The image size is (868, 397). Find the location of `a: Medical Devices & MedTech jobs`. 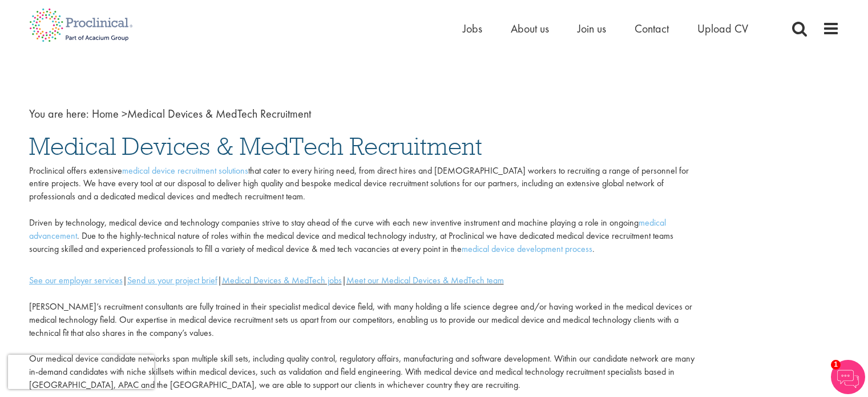

a: Medical Devices & MedTech jobs is located at coordinates (282, 280).